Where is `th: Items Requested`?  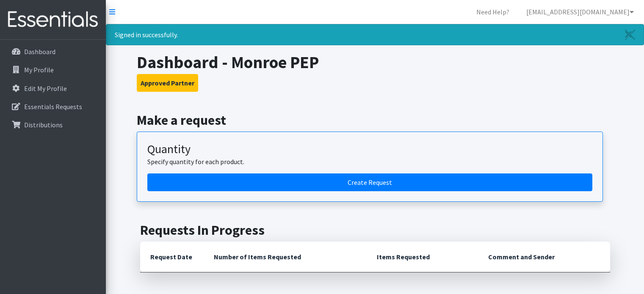
th: Items Requested is located at coordinates (422, 257).